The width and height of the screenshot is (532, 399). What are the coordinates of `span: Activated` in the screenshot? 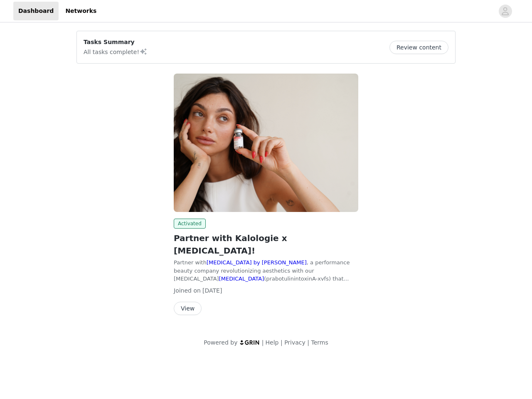 It's located at (190, 224).